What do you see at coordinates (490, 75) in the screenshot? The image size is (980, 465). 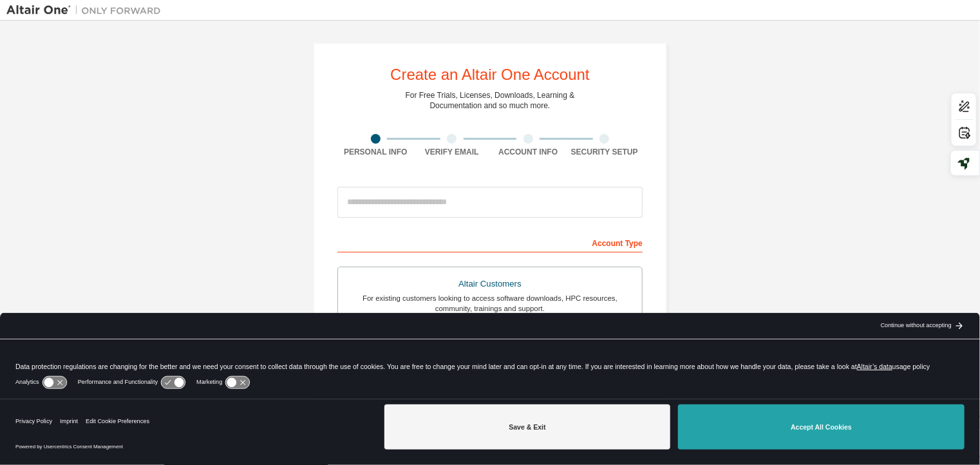 I see `div: Create an Altair One Account` at bounding box center [490, 75].